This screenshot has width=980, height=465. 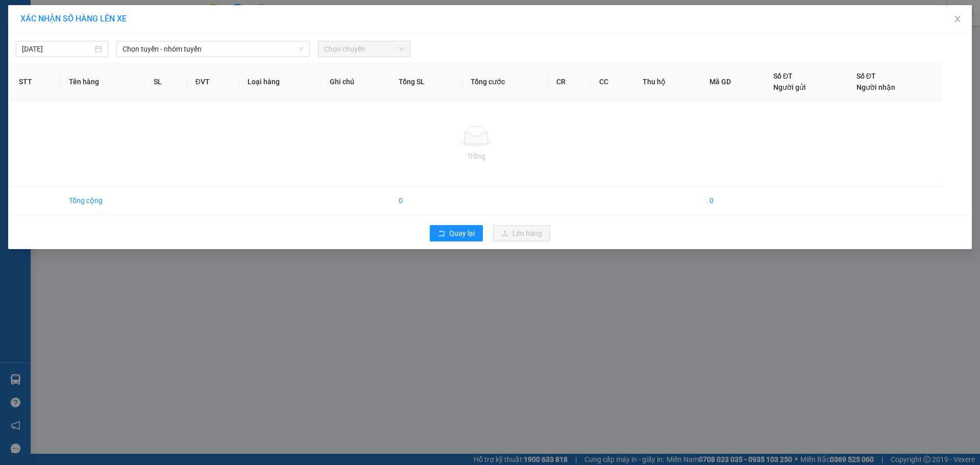 What do you see at coordinates (570, 82) in the screenshot?
I see `th: CR` at bounding box center [570, 82].